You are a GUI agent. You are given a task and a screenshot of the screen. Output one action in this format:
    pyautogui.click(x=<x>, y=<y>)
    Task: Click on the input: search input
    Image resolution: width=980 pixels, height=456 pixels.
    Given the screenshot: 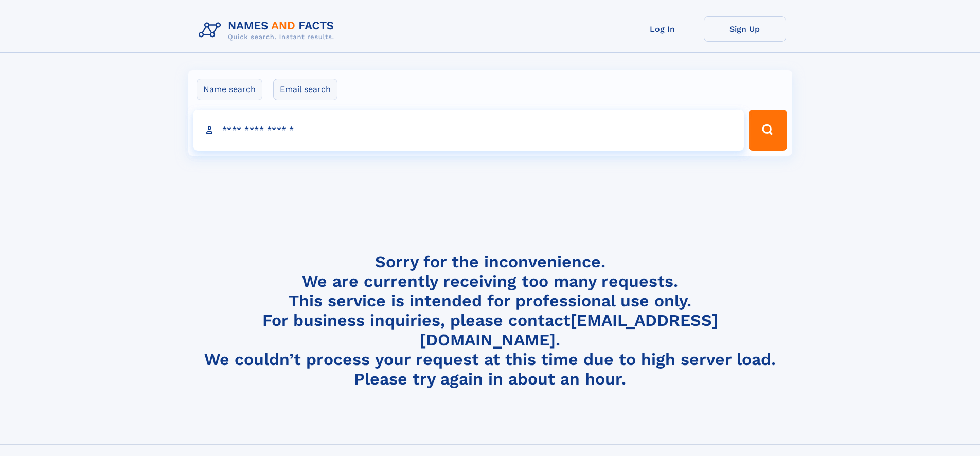 What is the action you would take?
    pyautogui.click(x=469, y=130)
    